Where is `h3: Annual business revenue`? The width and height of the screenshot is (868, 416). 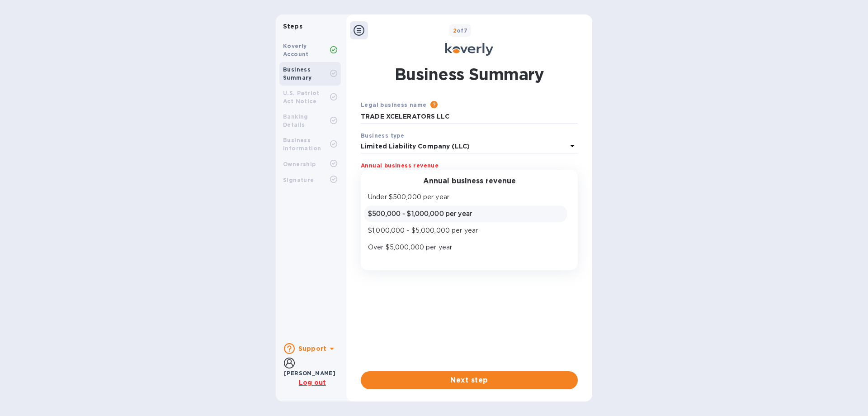
h3: Annual business revenue is located at coordinates (469, 181).